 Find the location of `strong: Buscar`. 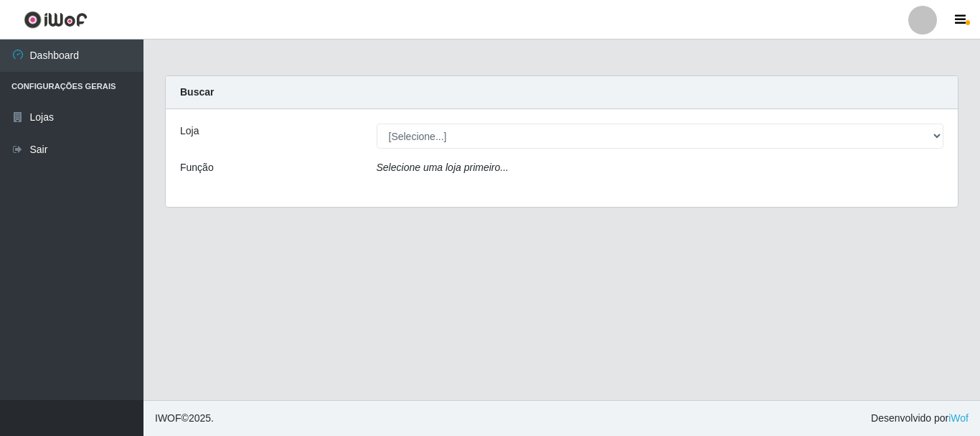

strong: Buscar is located at coordinates (196, 92).